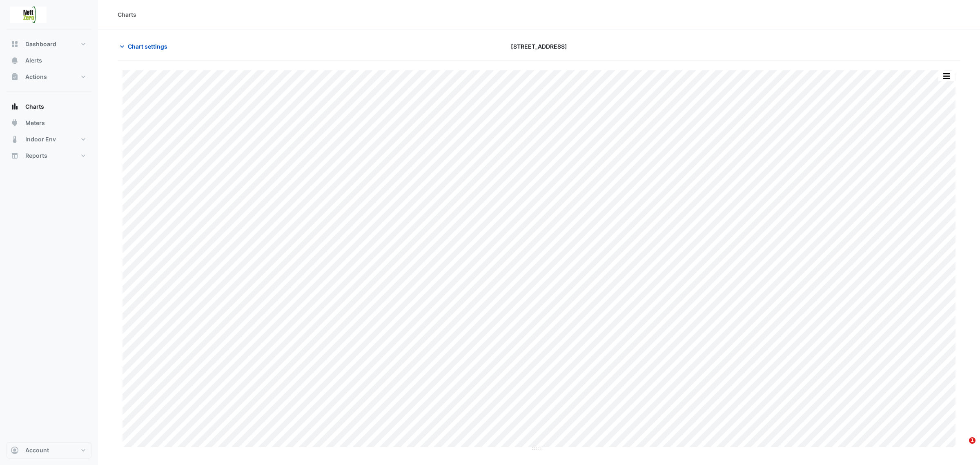 The width and height of the screenshot is (980, 465). What do you see at coordinates (49, 139) in the screenshot?
I see `button: Indoor Env` at bounding box center [49, 139].